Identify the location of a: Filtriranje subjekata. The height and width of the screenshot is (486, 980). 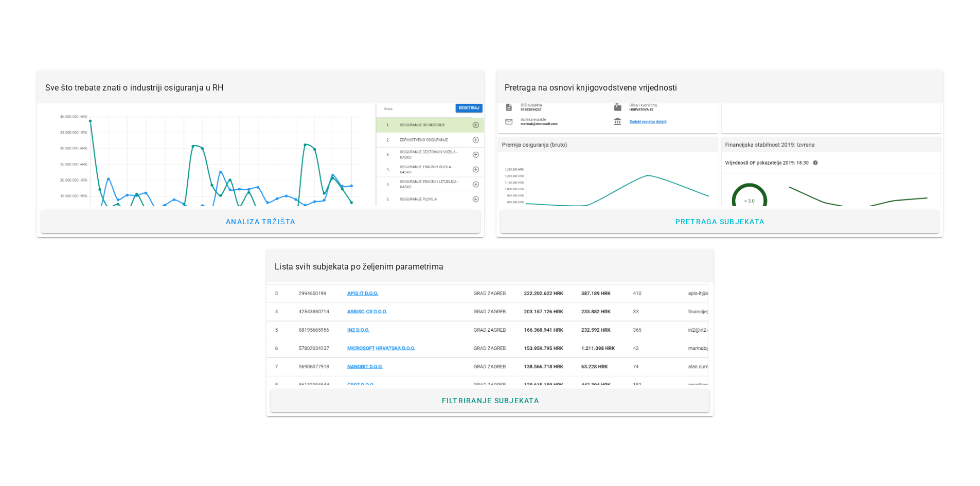
(489, 401).